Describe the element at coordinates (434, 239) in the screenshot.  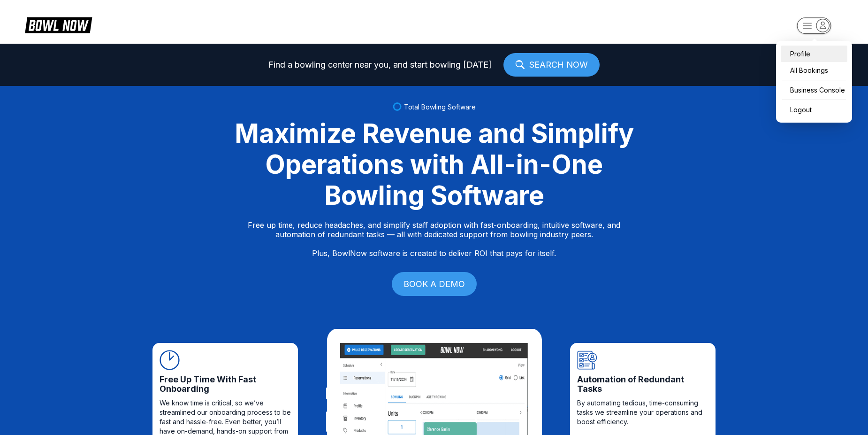
I see `p: Free up time, reduce headaches, and simplify staff adoption with fast-onboarding, intuitive softw...` at that location.